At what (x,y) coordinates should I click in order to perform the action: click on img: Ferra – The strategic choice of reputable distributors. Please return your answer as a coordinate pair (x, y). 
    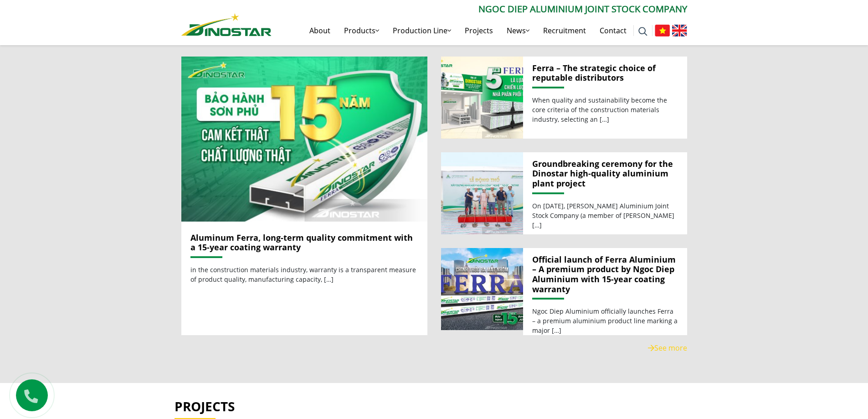
    Looking at the image, I should click on (482, 98).